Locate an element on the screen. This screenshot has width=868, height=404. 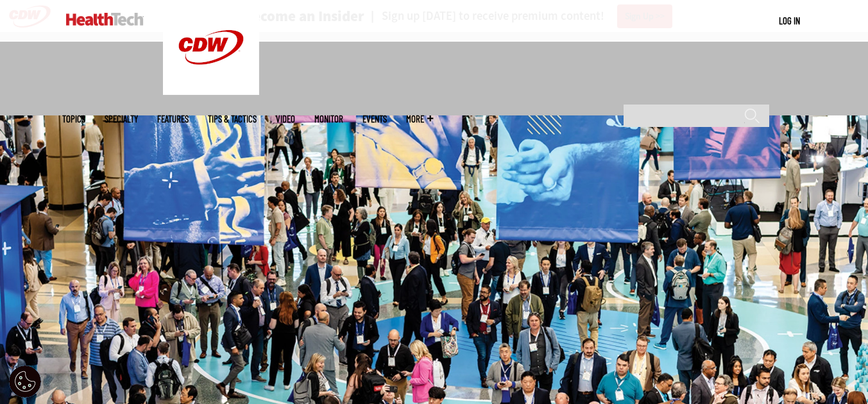
a: MonITor is located at coordinates (328, 118).